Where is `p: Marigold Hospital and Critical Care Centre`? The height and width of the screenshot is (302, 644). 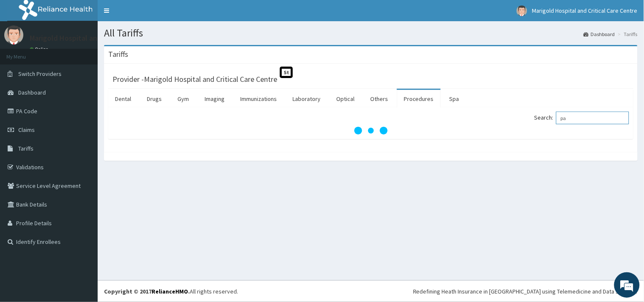
p: Marigold Hospital and Critical Care Centre is located at coordinates (98, 38).